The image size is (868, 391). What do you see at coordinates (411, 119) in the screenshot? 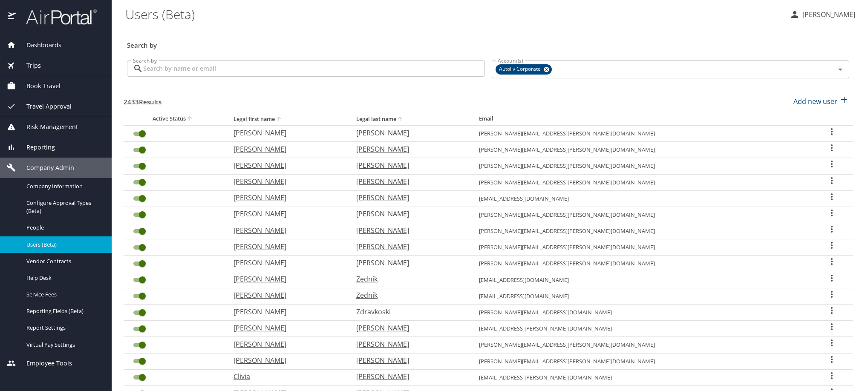
I see `th: Legal last name` at bounding box center [411, 119].